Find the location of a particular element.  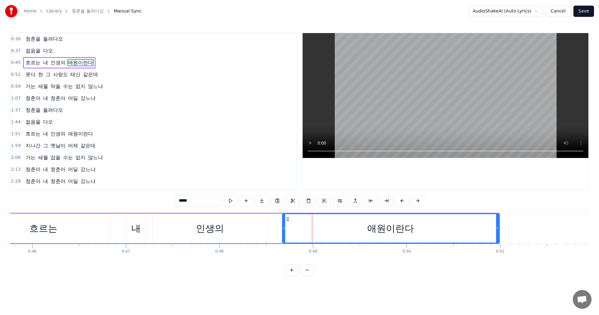

span: 어제 is located at coordinates (73, 145).